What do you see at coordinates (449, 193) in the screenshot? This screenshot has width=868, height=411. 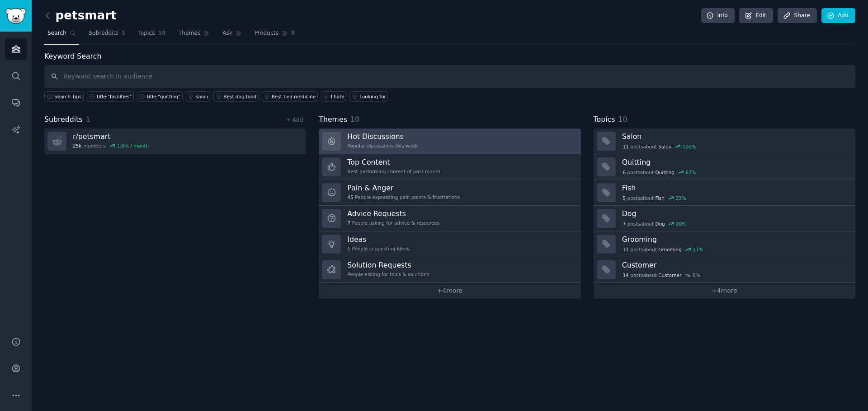 I see `a: Pain & Anger45People expressing pain points & frustrations` at bounding box center [449, 193].